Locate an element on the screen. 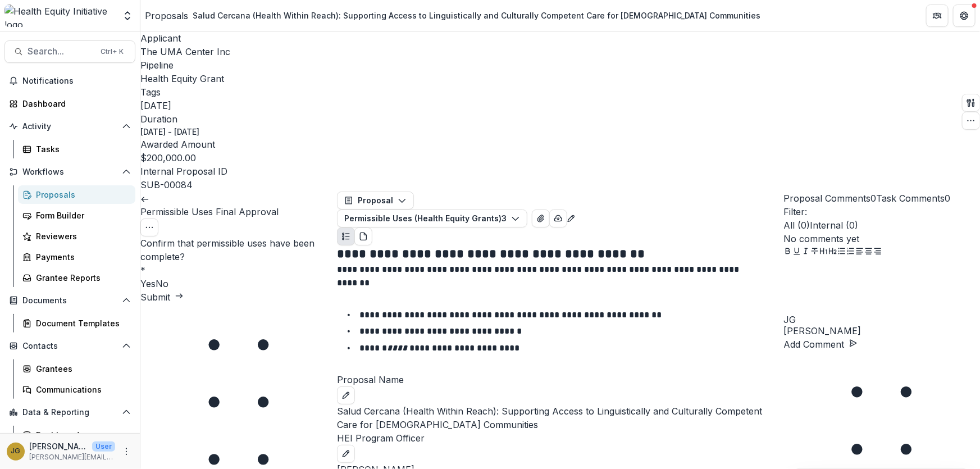  a: Form Builder is located at coordinates (76, 215).